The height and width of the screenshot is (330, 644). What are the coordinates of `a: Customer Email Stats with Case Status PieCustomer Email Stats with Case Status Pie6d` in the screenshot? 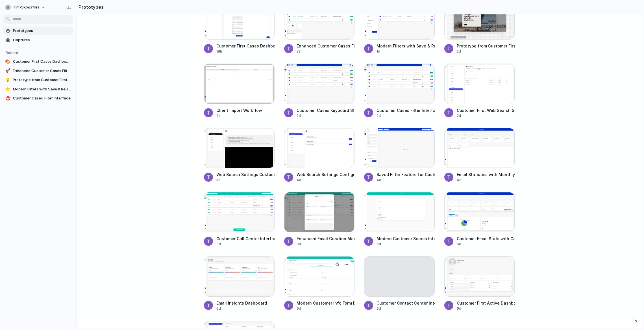 It's located at (480, 219).